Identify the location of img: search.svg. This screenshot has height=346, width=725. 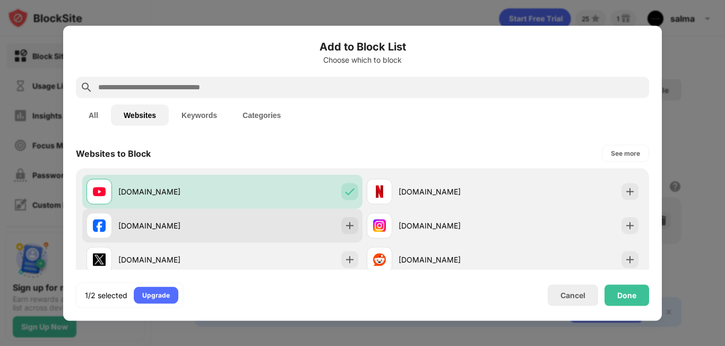
(87, 87).